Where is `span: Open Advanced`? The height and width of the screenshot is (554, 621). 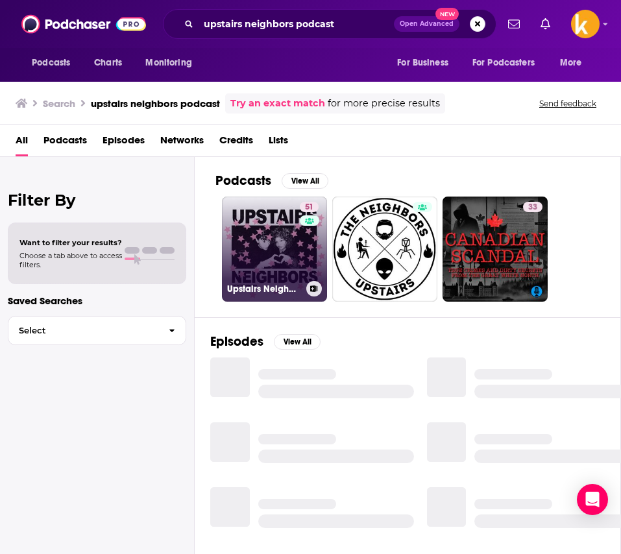 span: Open Advanced is located at coordinates (426, 24).